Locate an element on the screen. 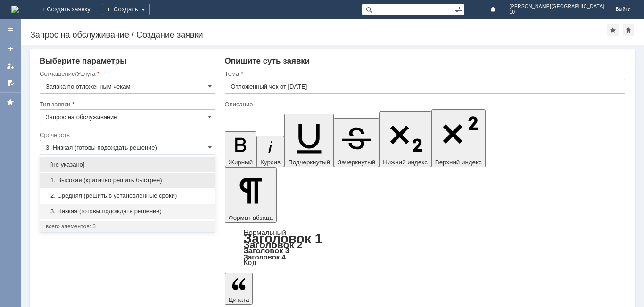  span: Цитата is located at coordinates (239, 299).